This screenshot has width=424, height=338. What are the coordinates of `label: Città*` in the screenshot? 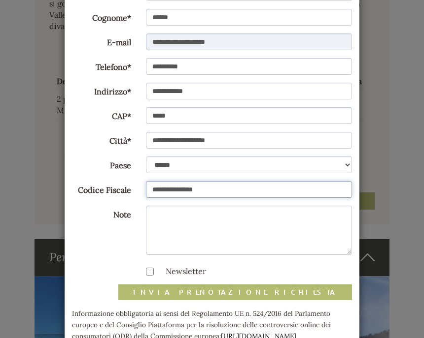 It's located at (101, 139).